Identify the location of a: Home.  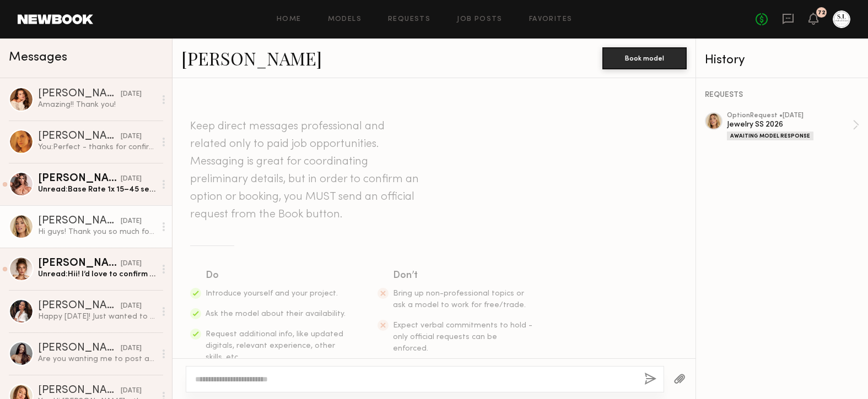
(289, 19).